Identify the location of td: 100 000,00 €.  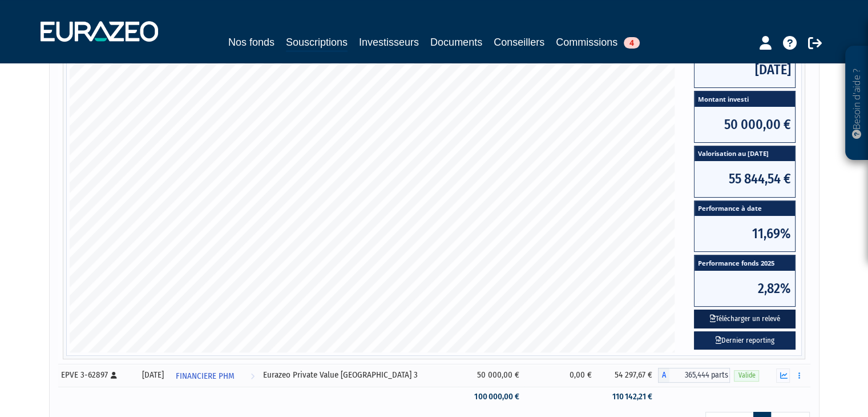
(491, 396).